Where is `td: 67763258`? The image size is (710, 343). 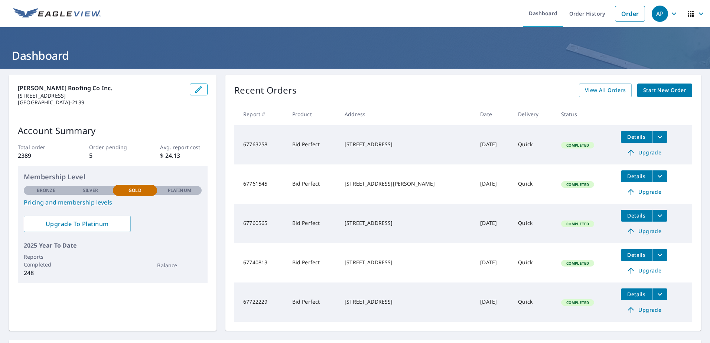 td: 67763258 is located at coordinates (260, 145).